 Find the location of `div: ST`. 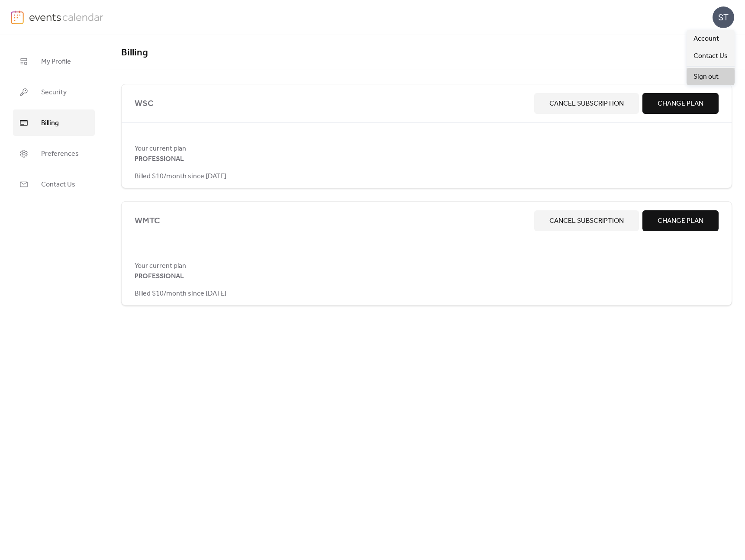

div: ST is located at coordinates (723, 18).